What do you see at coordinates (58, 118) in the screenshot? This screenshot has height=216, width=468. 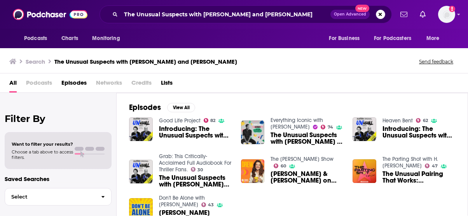 I see `h2: Filter By` at bounding box center [58, 118].